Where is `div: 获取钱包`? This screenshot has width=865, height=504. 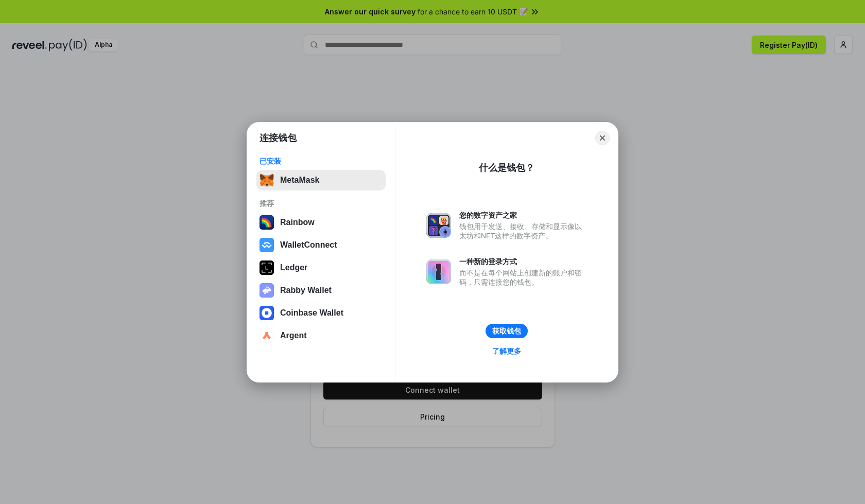 div: 获取钱包 is located at coordinates (506, 331).